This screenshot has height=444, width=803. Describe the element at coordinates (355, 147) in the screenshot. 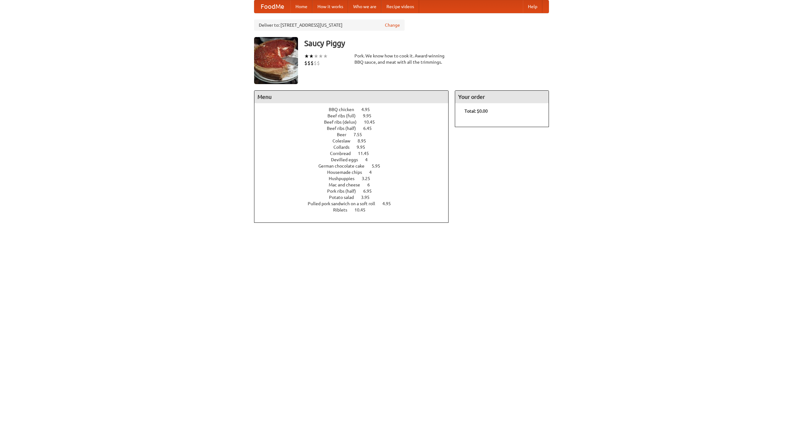

I see `a: Collards 9.95` at that location.